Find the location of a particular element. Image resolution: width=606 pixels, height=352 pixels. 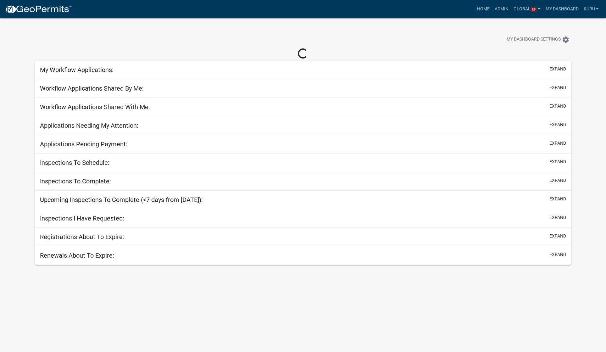

button: My Dashboard Settingssettings is located at coordinates (538, 39).